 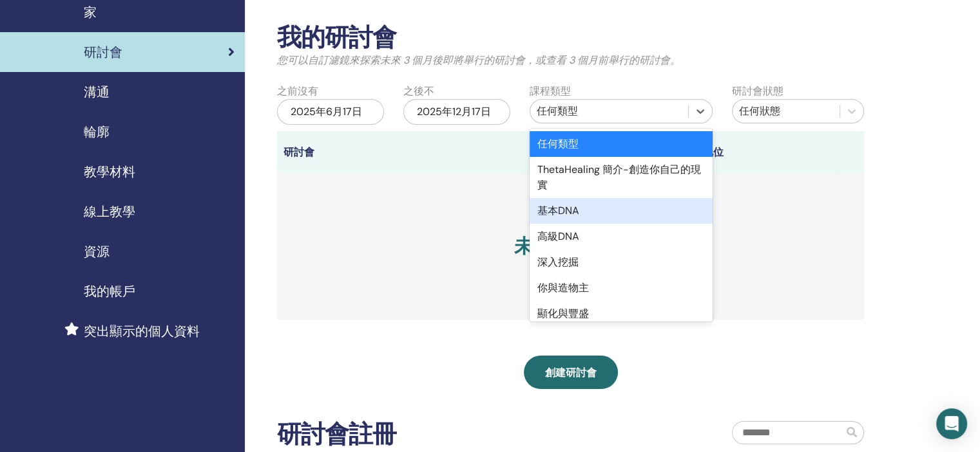 What do you see at coordinates (760, 111) in the screenshot?
I see `font: 任何狀態` at bounding box center [760, 111].